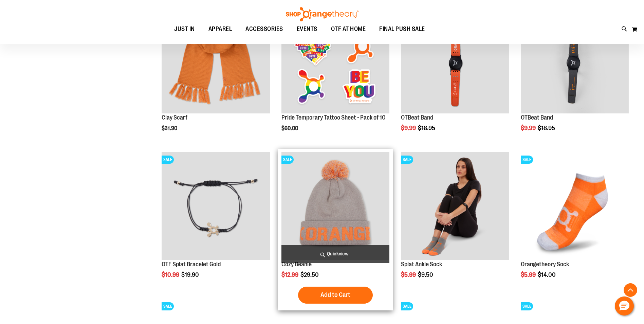 The image size is (644, 324). I want to click on a: Product image for Splat Bracelet GoldSALE, so click(215, 206).